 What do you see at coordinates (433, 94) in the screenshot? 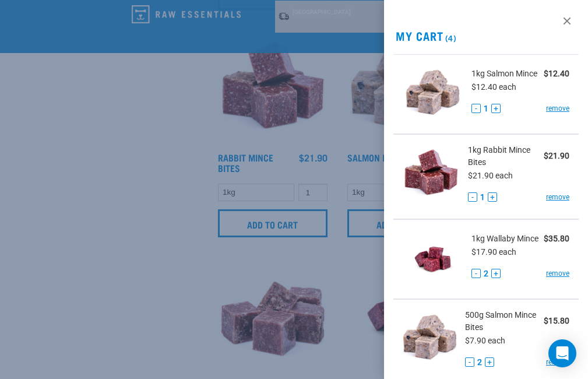
I see `img: Salmon Mince` at bounding box center [433, 94].